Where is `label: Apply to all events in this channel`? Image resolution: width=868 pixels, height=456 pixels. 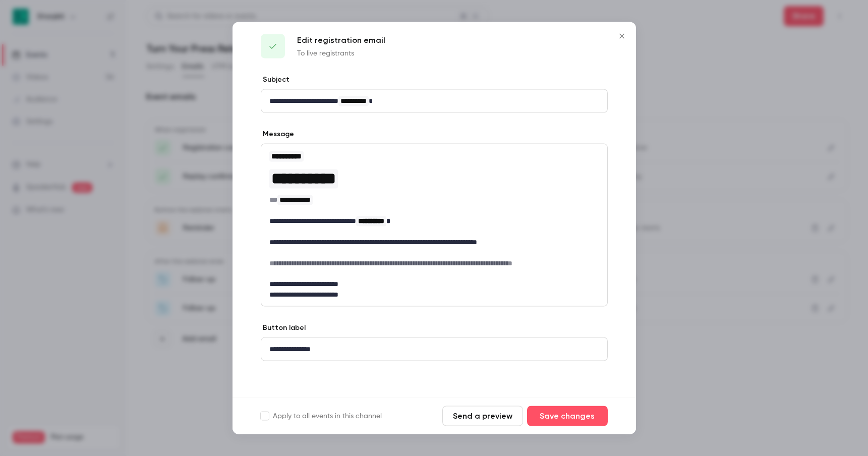 label: Apply to all events in this channel is located at coordinates (322, 416).